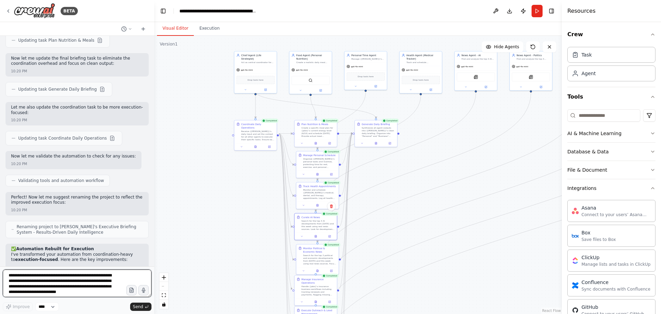  Describe the element at coordinates (369, 137) in the screenshot. I see `g: Edge from 2c74a47c-050e-4b94-864c-b87efcc89780 to d737c667-39df-45a7-bbbb-355d51e1e4ec` at that location.